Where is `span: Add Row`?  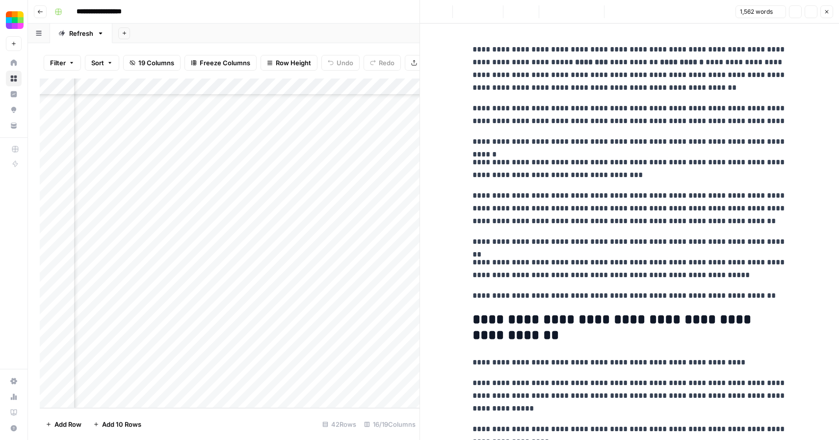
span: Add Row is located at coordinates (68, 425).